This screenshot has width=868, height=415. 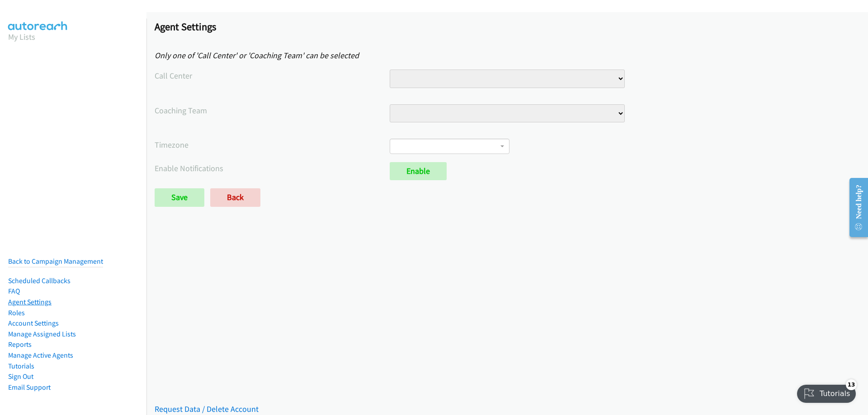 I want to click on h1: Agent Settings, so click(x=507, y=27).